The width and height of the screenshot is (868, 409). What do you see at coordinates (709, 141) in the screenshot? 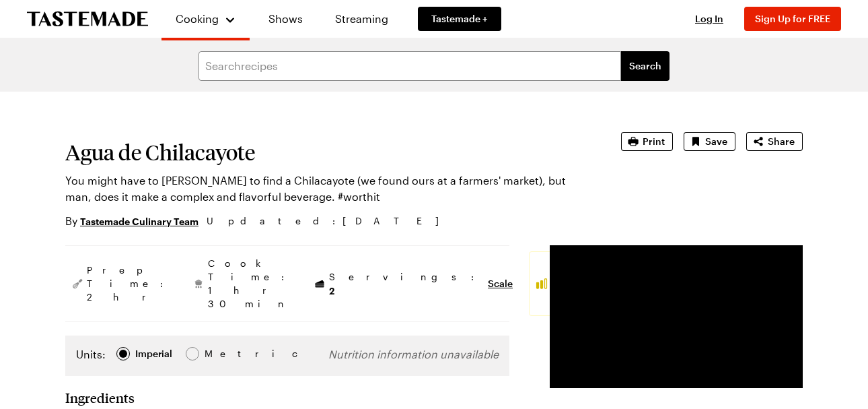
I see `button: Save recipe` at bounding box center [709, 141].